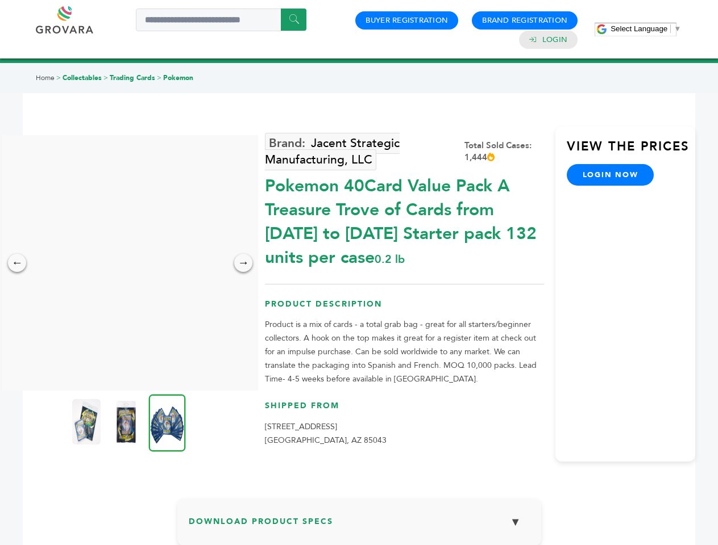  Describe the element at coordinates (610, 175) in the screenshot. I see `a: login now` at that location.